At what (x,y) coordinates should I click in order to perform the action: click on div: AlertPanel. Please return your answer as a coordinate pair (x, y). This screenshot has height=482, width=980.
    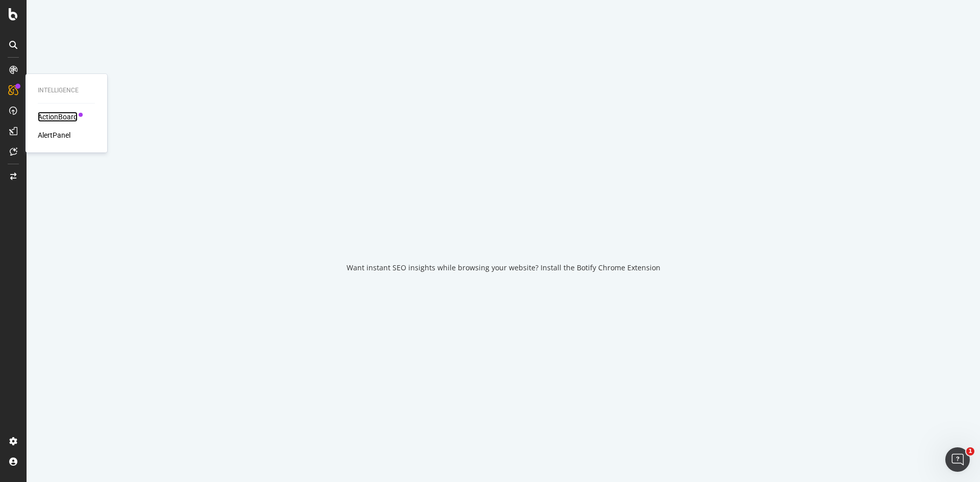
    Looking at the image, I should click on (54, 135).